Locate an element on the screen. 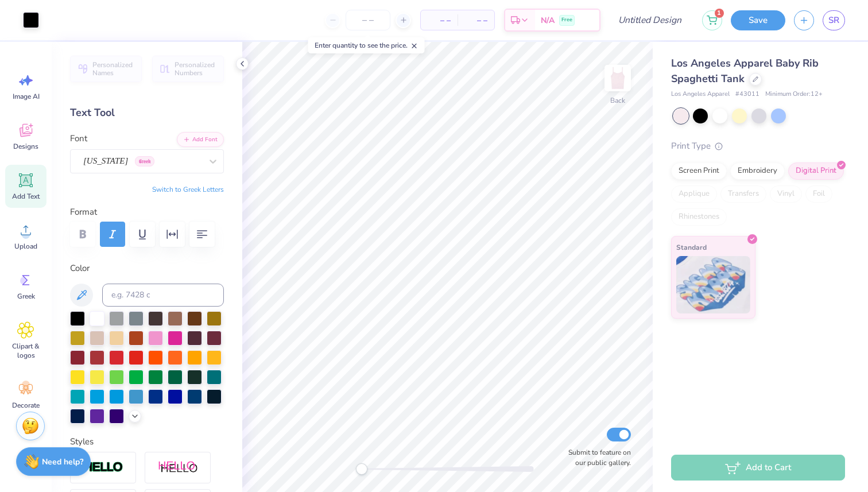 The height and width of the screenshot is (492, 868). img: Back is located at coordinates (617, 78).